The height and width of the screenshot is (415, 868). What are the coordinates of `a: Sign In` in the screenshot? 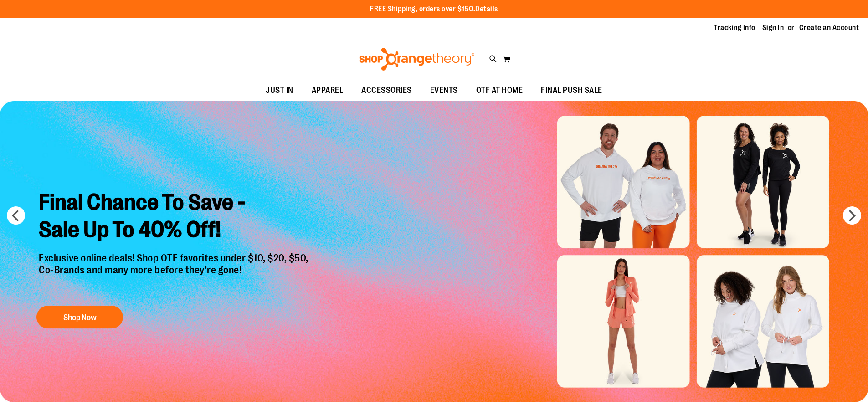 It's located at (773, 27).